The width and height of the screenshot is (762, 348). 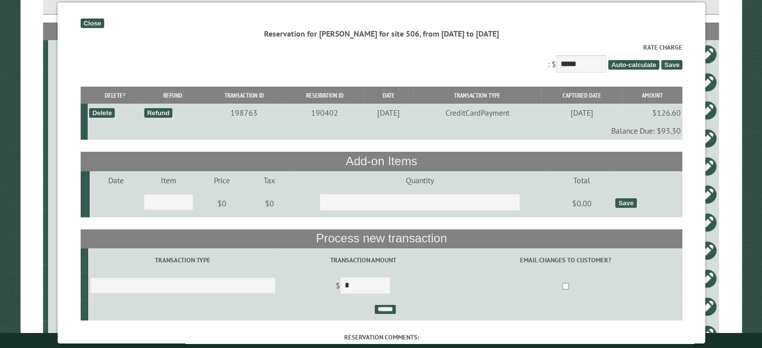 I want to click on th: Add-on Items, so click(x=381, y=161).